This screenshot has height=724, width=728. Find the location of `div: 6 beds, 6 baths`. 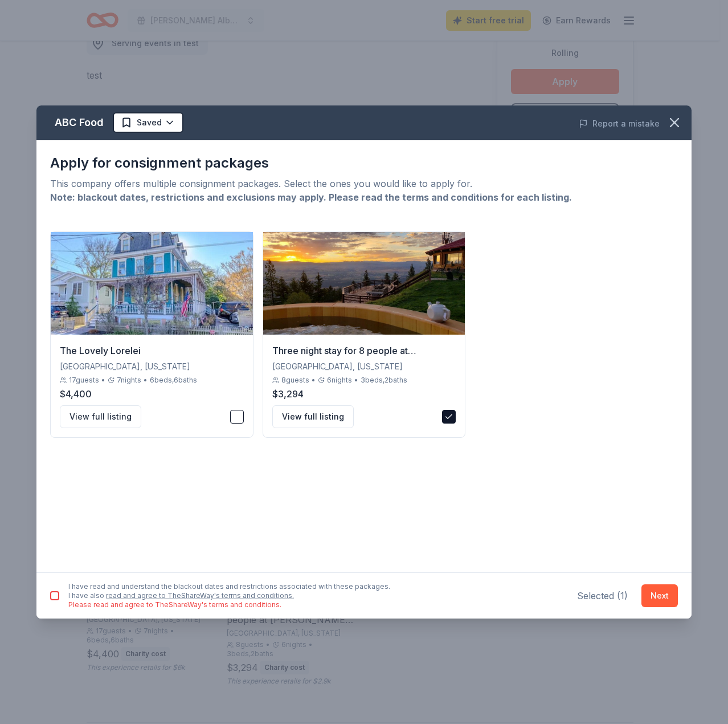

div: 6 beds, 6 baths is located at coordinates (173, 380).